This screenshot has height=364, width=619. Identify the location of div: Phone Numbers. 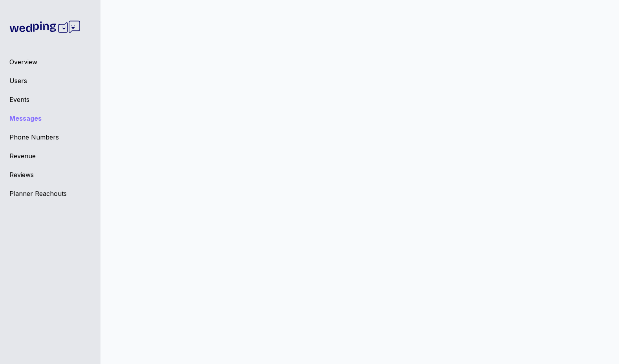
(50, 138).